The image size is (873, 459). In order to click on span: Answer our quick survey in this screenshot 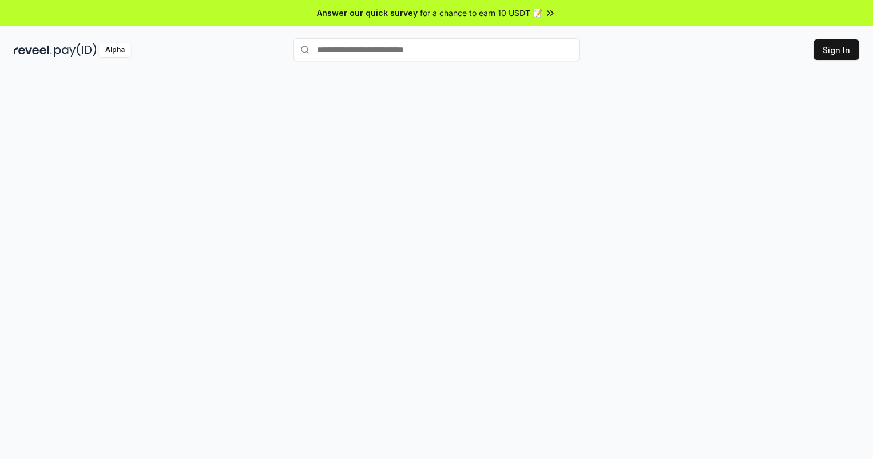, I will do `click(367, 13)`.